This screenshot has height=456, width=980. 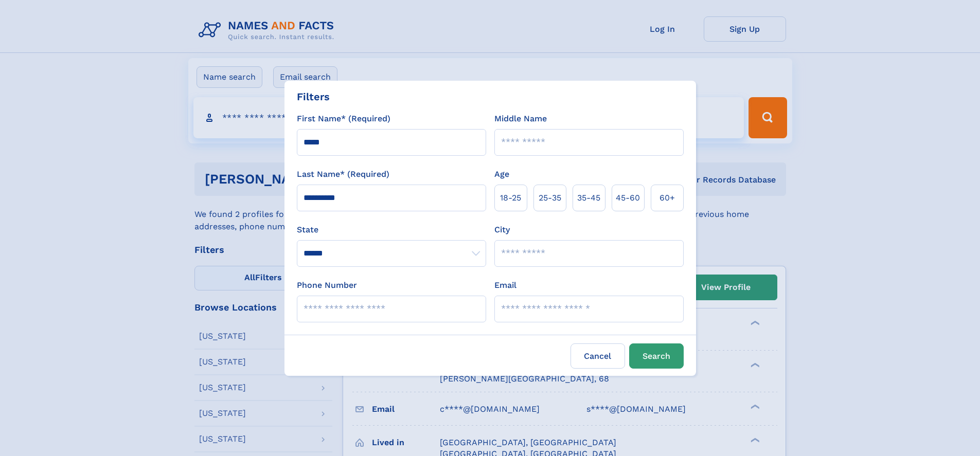 What do you see at coordinates (502, 174) in the screenshot?
I see `label: Age` at bounding box center [502, 174].